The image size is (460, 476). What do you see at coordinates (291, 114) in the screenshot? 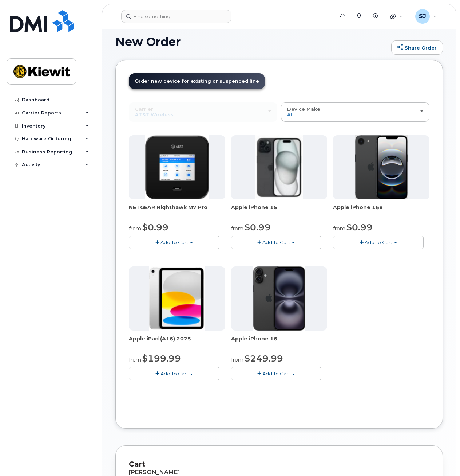
I see `span: All` at bounding box center [291, 114].